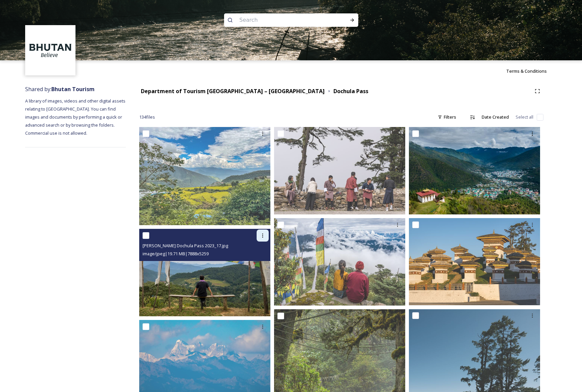  What do you see at coordinates (204, 273) in the screenshot?
I see `img: Marcus Westberg Dochula Pass 2023_17.jpg` at bounding box center [204, 273].